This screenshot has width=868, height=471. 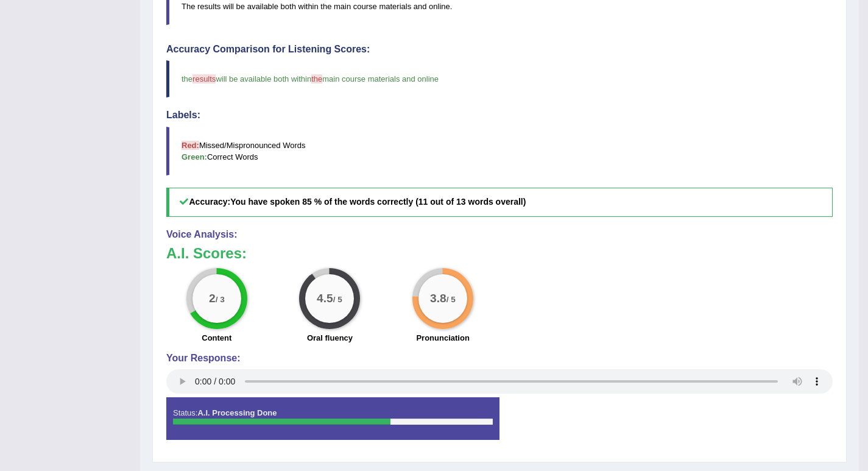 What do you see at coordinates (333, 418) in the screenshot?
I see `div: Status:` at bounding box center [333, 418].